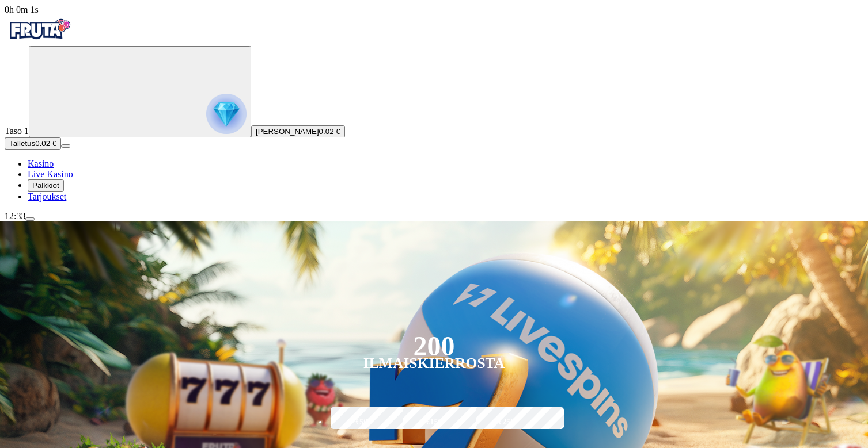 This screenshot has width=868, height=448. Describe the element at coordinates (434, 347) in the screenshot. I see `div: 200` at that location.